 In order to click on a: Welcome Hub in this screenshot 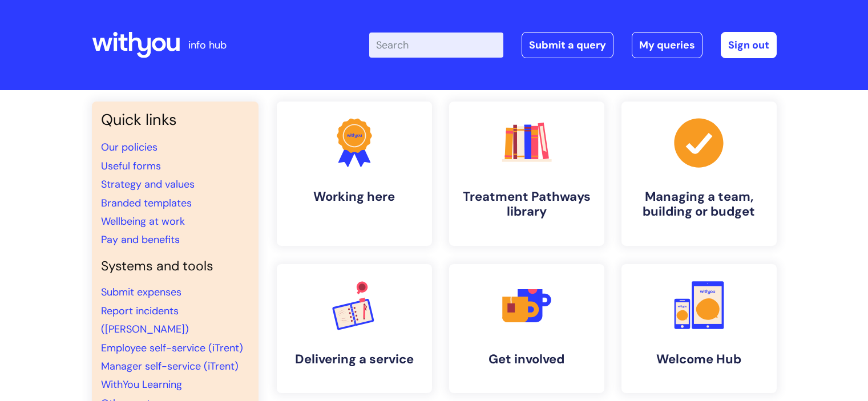, I will do `click(699, 328)`.